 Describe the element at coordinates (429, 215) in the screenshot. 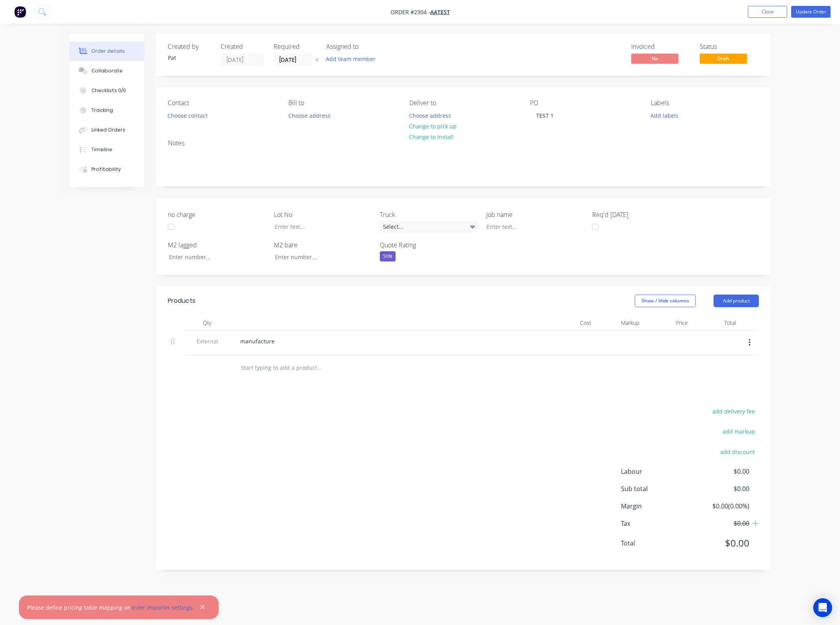

I see `label: Truck` at that location.